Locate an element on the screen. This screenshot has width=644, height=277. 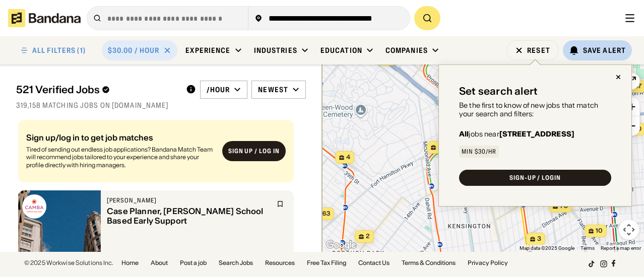
a: Terms & Conditions is located at coordinates (428, 263).